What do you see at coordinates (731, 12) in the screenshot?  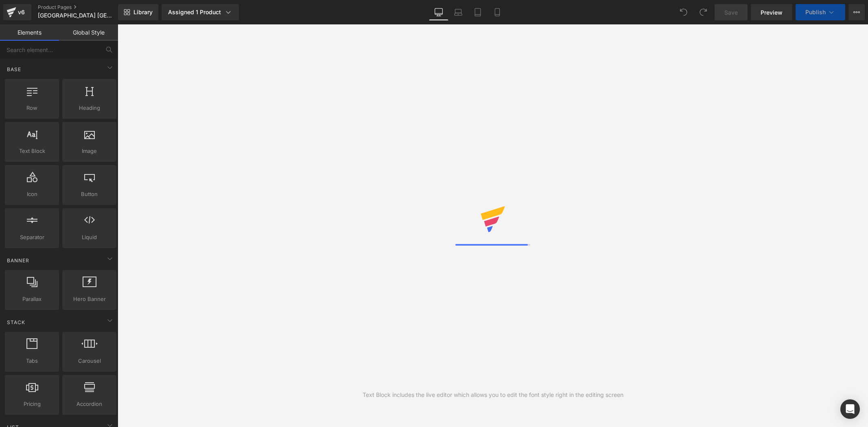 I see `span: Save` at bounding box center [731, 12].